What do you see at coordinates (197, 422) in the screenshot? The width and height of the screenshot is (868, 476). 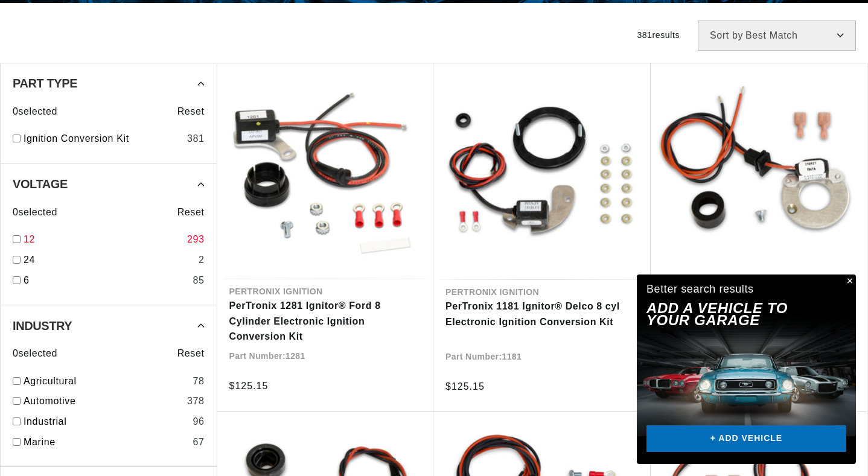 I see `div: 96` at bounding box center [197, 422].